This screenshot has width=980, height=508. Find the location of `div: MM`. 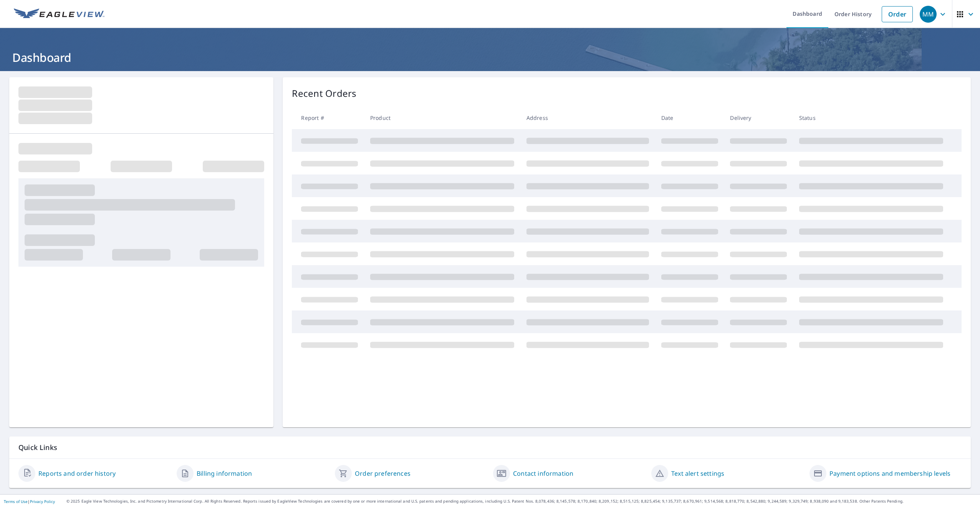

div: MM is located at coordinates (928, 14).